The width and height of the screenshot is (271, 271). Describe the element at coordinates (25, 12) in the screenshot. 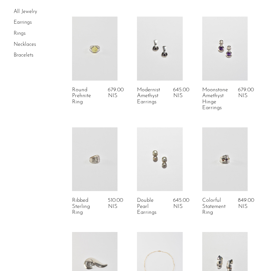

I see `a: All Jewelry` at that location.